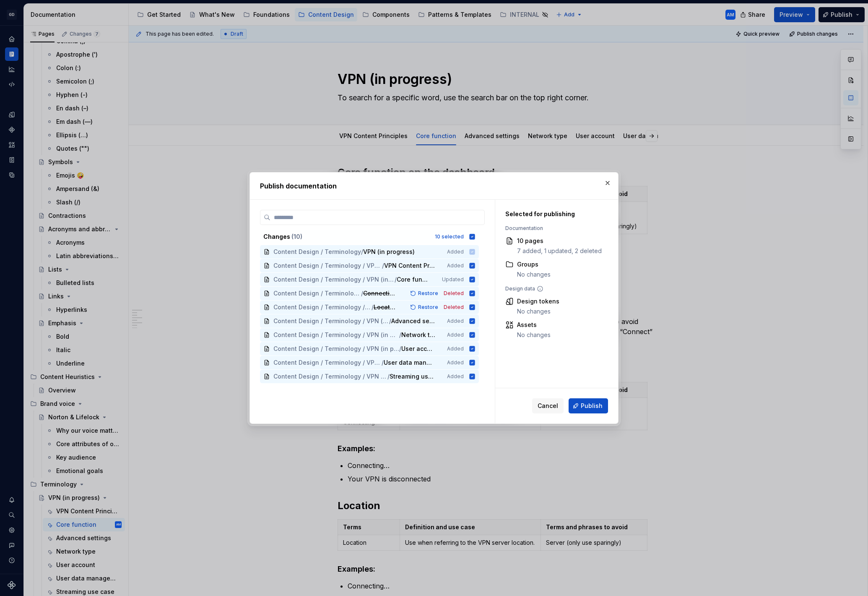 The width and height of the screenshot is (868, 596). What do you see at coordinates (346, 237) in the screenshot?
I see `div: Changes` at bounding box center [346, 237].